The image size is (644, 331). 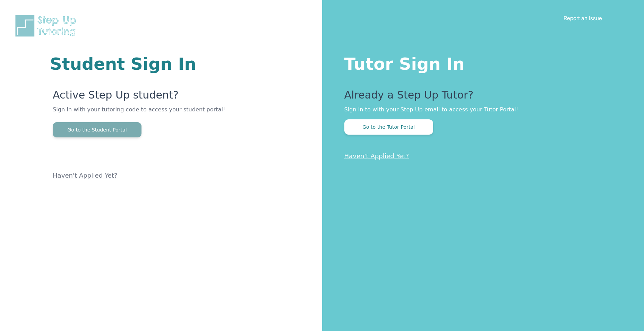 I want to click on p: Active Step Up student?, so click(x=145, y=97).